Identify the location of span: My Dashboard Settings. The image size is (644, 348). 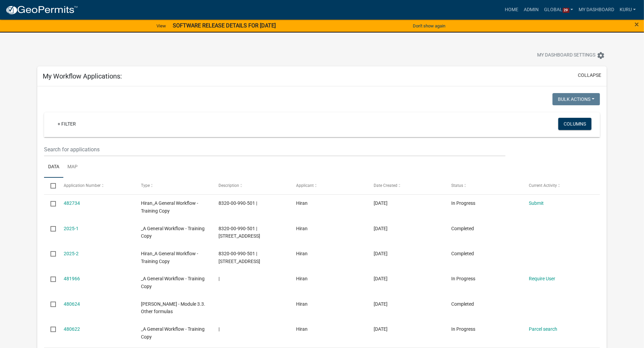
(567, 55).